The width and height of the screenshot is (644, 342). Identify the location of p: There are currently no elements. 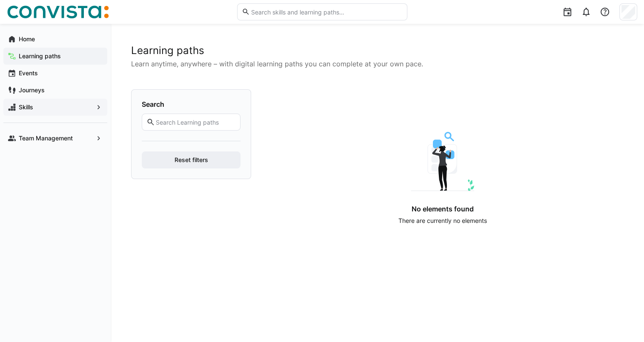
(443, 221).